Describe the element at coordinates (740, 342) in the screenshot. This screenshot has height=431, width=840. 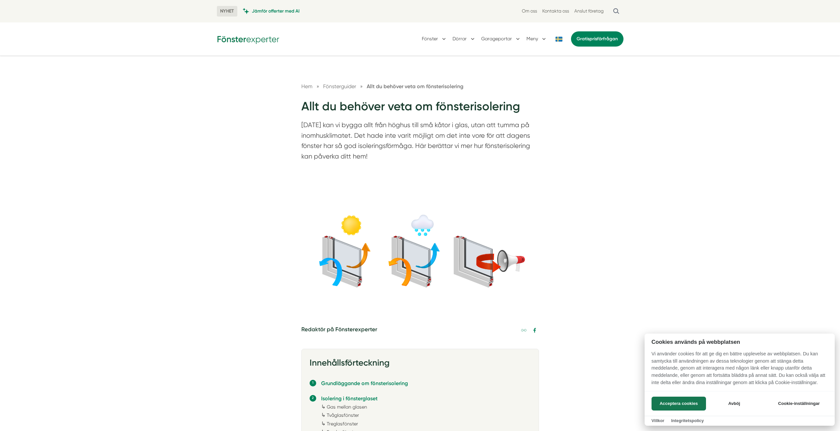
I see `h2: Cookies används på webbplatsen` at that location.